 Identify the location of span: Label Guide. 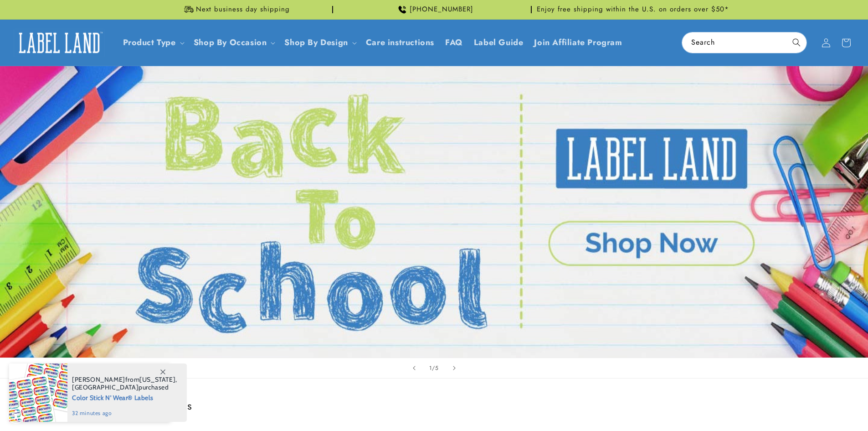
(499, 43).